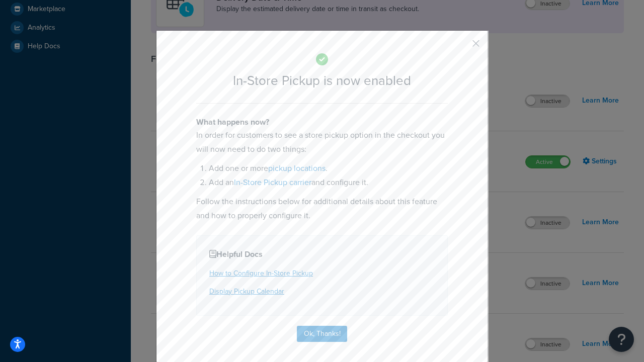 The image size is (644, 362). I want to click on h4: What happens now?, so click(322, 122).